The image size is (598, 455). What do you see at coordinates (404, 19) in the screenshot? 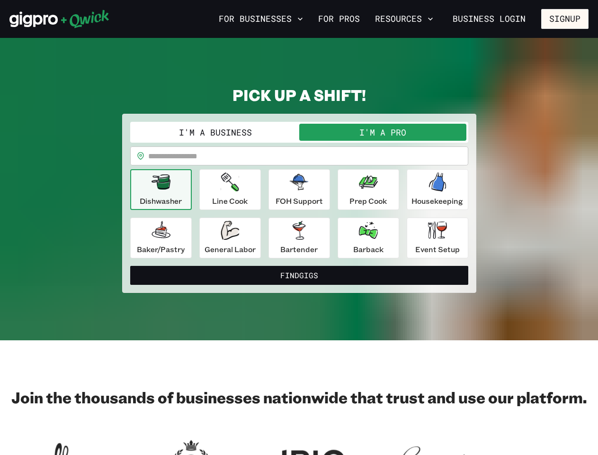
I see `button: Resources` at bounding box center [404, 19].